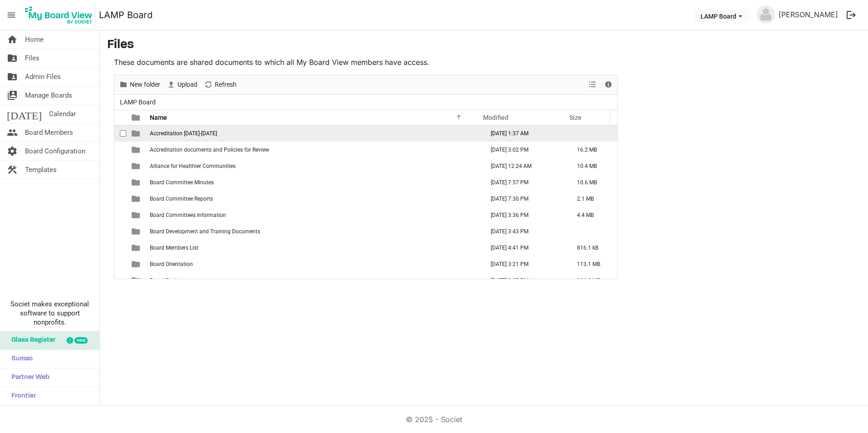  What do you see at coordinates (49, 313) in the screenshot?
I see `span: Societ makes exceptional software to support nonprofits.` at bounding box center [49, 313].